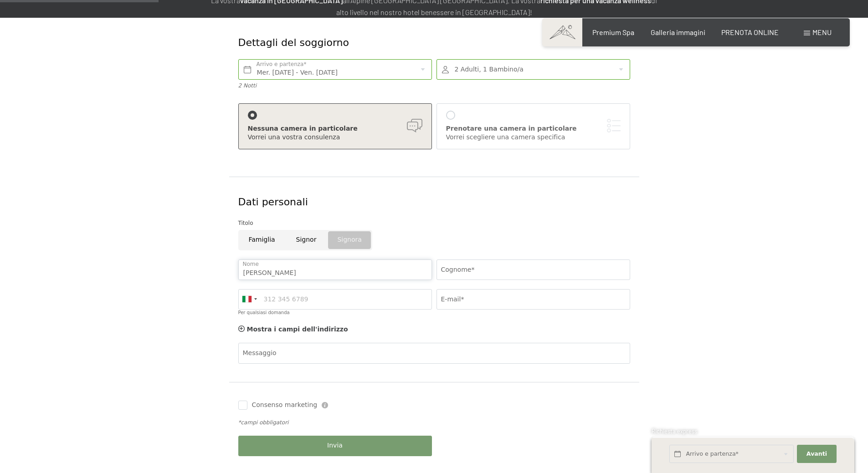 Image resolution: width=868 pixels, height=473 pixels. Describe the element at coordinates (434, 423) in the screenshot. I see `div: *campi obbligatori` at that location.